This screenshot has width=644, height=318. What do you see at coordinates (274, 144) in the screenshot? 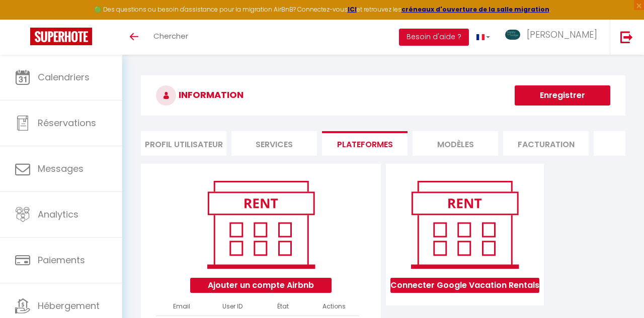
I see `li: Services` at bounding box center [274, 144].